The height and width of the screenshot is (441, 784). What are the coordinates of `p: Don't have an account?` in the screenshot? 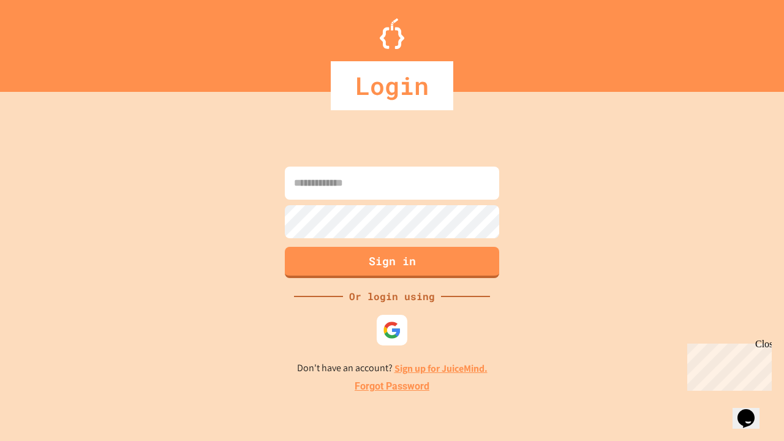 It's located at (392, 368).